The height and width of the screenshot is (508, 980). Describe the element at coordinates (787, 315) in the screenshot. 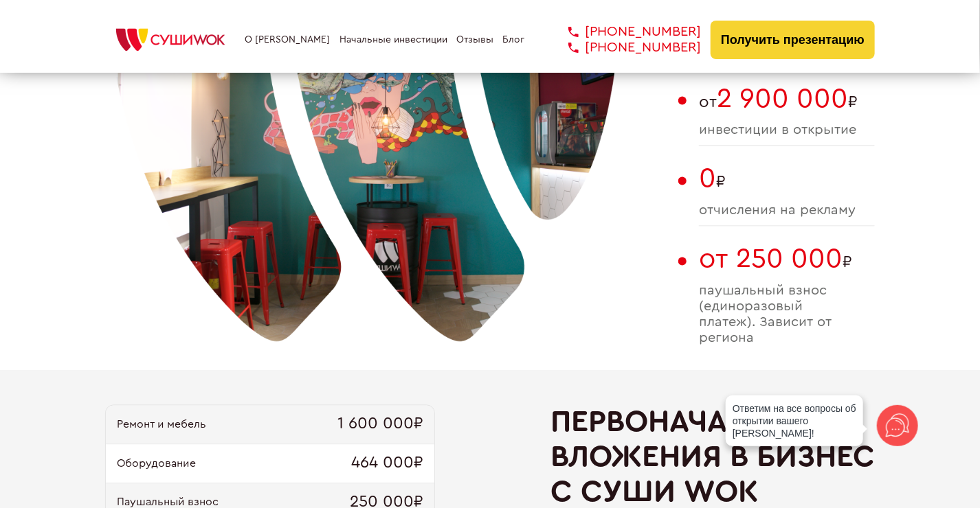

I see `span: паушальный взнос (единоразовый платеж). Зависит от региона` at that location.